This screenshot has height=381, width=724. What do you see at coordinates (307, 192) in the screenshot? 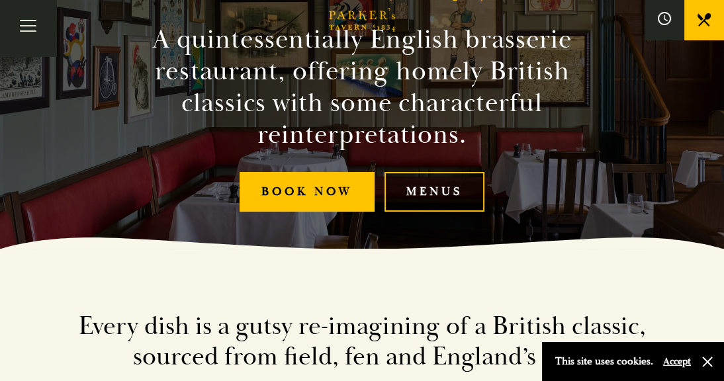
I see `a: Book Now` at bounding box center [307, 192].